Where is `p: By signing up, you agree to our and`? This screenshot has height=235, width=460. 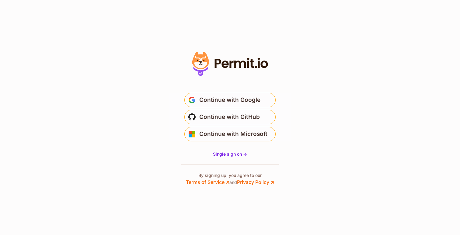 p: By signing up, you agree to our and is located at coordinates (230, 179).